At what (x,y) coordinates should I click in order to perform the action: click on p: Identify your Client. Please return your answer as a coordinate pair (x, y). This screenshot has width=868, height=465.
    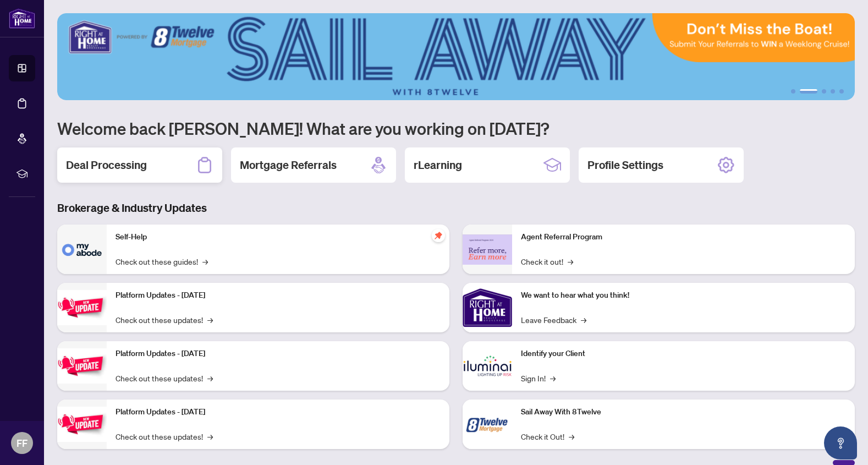
    Looking at the image, I should click on (684, 354).